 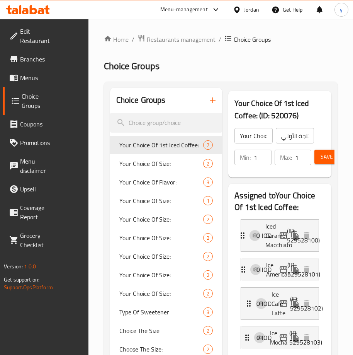 I want to click on a: Branches, so click(x=31, y=59).